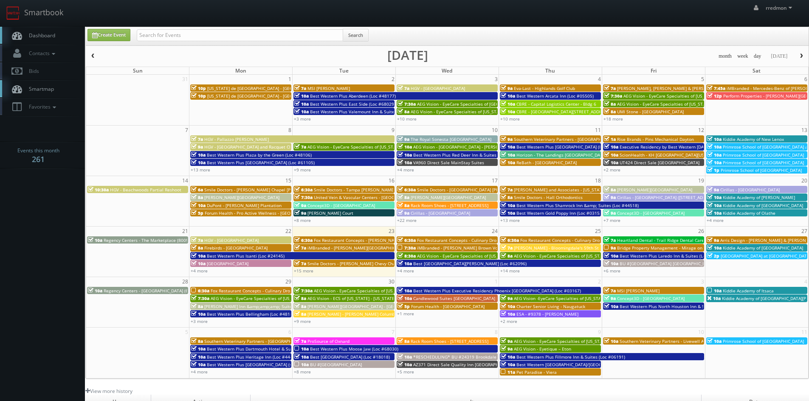  I want to click on a: +15 more, so click(304, 271).